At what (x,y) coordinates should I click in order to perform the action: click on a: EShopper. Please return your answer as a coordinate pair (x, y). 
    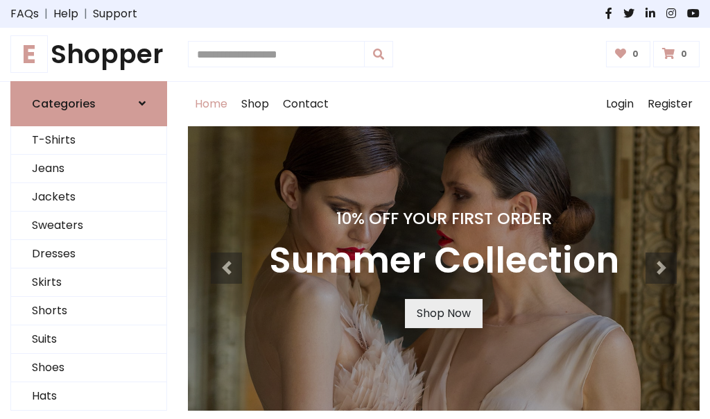
    Looking at the image, I should click on (89, 54).